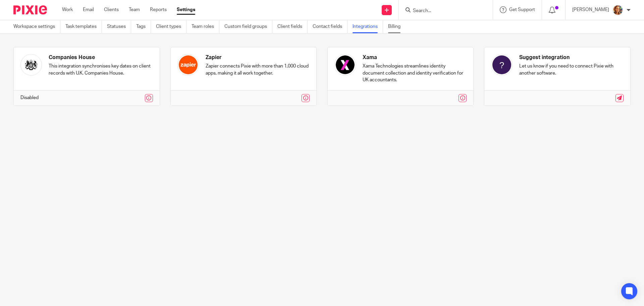 The height and width of the screenshot is (306, 644). Describe the element at coordinates (502, 64) in the screenshot. I see `img: %3E %3Ctext x='21' fill='%23ffffff' font-family='aktiv-grotesk,-apple-system,BlinkMacSystemFont,S...` at that location.